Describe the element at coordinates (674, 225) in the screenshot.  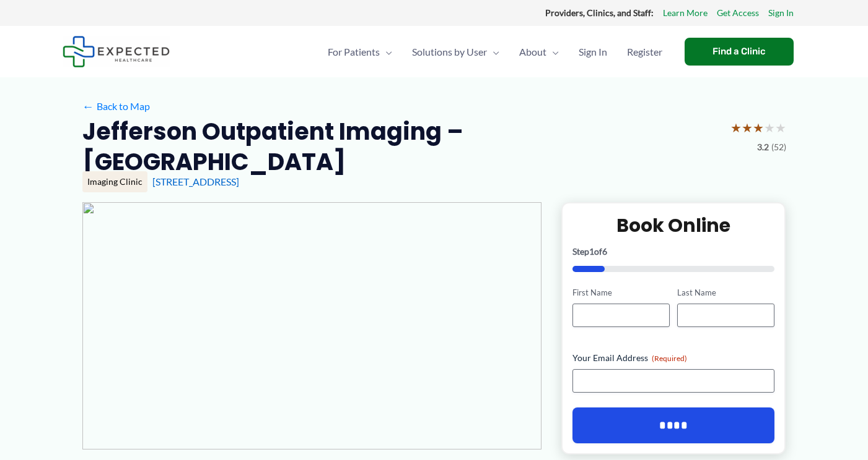
I see `h2: Book Online` at that location.